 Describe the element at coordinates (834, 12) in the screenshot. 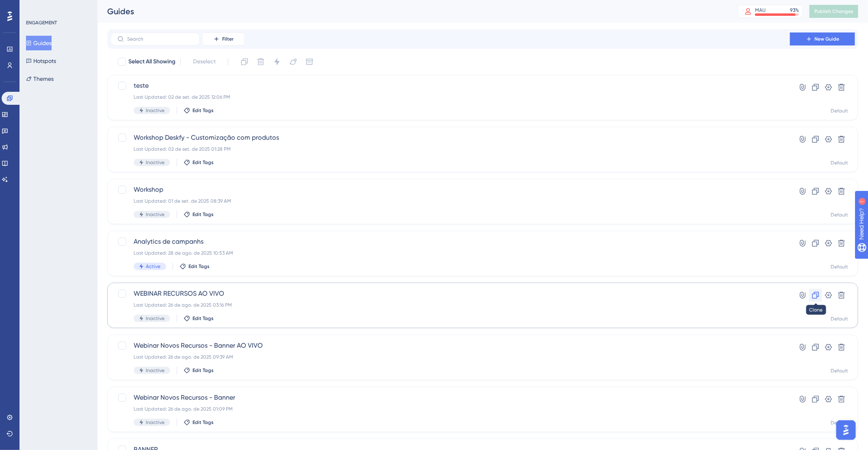

I see `button: Publish Changes` at that location.